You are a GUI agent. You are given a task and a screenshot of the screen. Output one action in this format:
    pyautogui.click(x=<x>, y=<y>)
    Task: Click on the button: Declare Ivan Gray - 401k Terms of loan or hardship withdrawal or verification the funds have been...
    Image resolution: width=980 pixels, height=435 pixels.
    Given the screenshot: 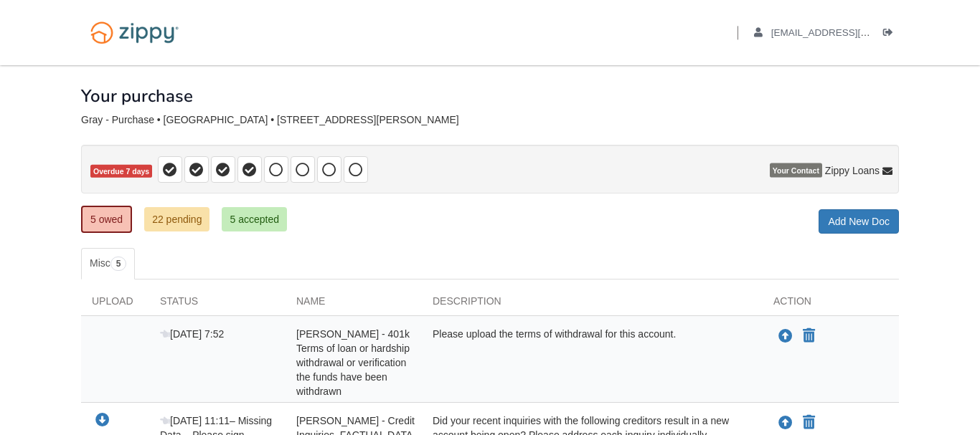 What is the action you would take?
    pyautogui.click(x=808, y=336)
    